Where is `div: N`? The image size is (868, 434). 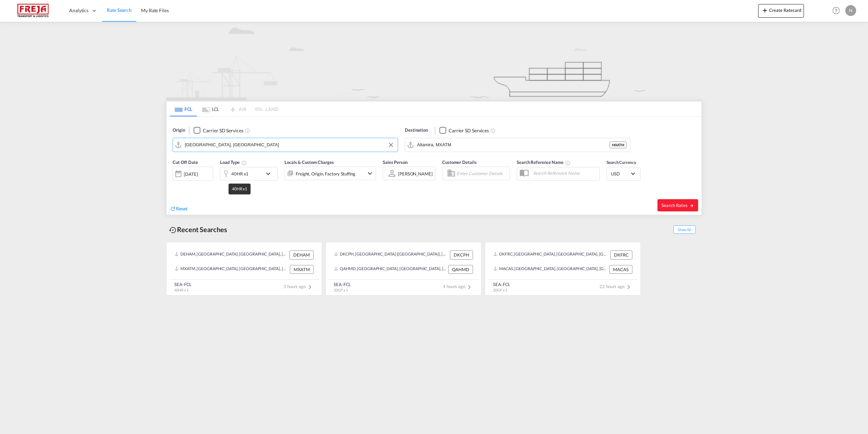 div: N is located at coordinates (851, 11).